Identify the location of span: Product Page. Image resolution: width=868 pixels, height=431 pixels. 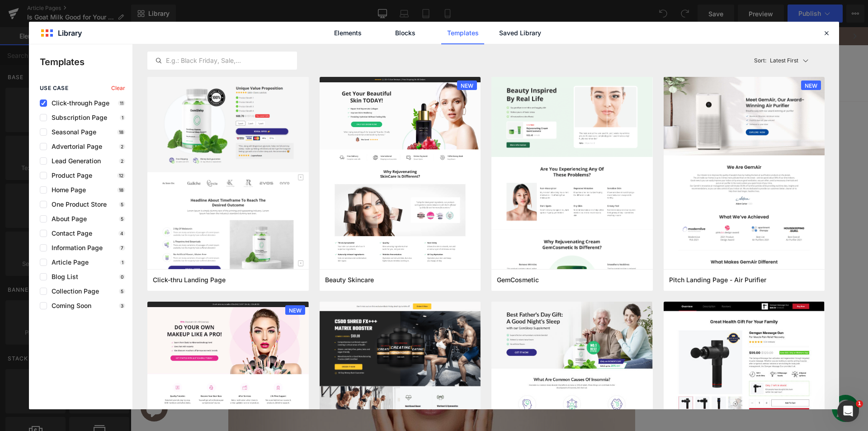
(70, 176).